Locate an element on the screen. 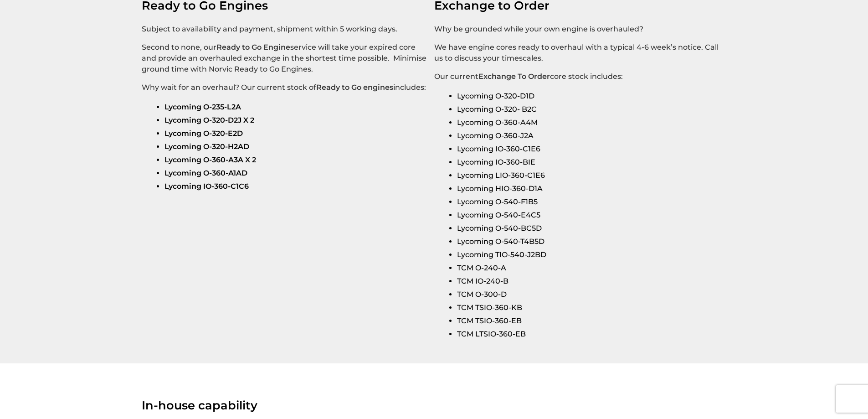  li: TCM TSIO-360-EB is located at coordinates (588, 320).